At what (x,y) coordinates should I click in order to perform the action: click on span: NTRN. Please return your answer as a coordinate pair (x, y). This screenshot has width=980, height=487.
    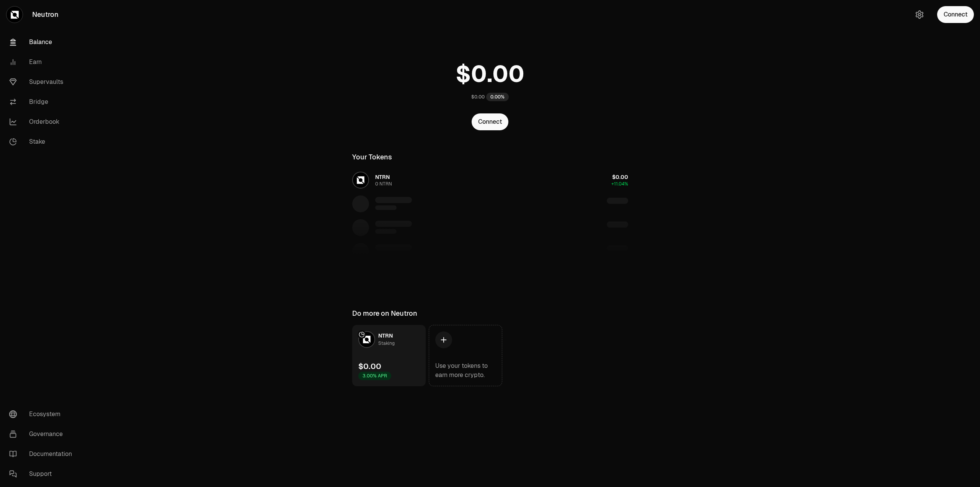
    Looking at the image, I should click on (385, 336).